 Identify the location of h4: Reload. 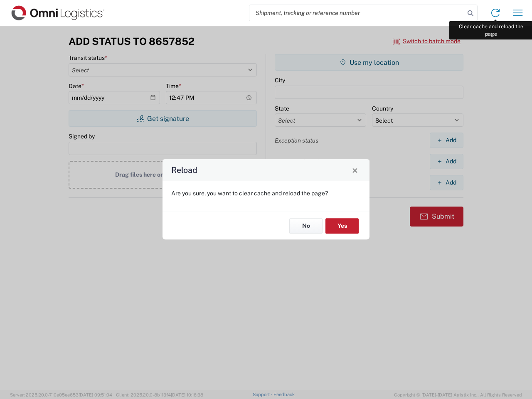
(184, 170).